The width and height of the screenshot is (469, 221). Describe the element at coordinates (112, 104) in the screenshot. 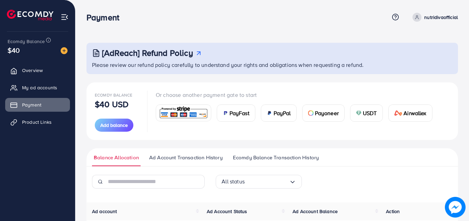

I see `p: $40 USD` at that location.